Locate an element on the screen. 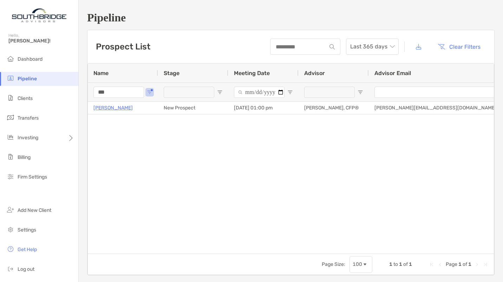 The width and height of the screenshot is (503, 282). div: Page Size: is located at coordinates (333, 264).